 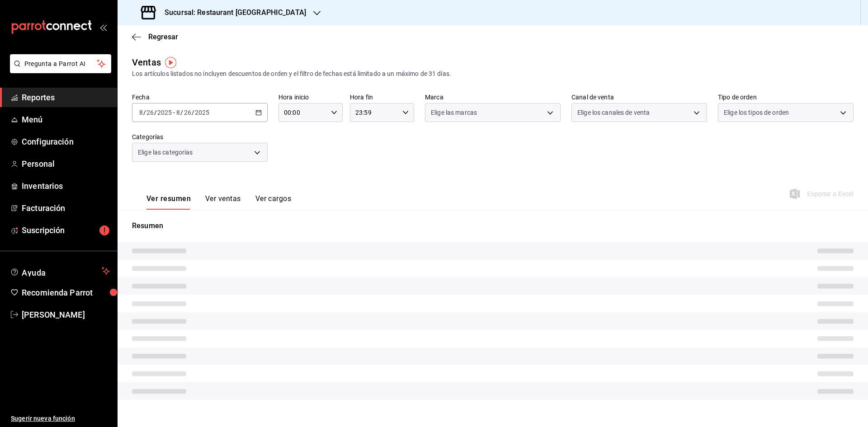 What do you see at coordinates (66, 142) in the screenshot?
I see `span: Configuración` at bounding box center [66, 142].